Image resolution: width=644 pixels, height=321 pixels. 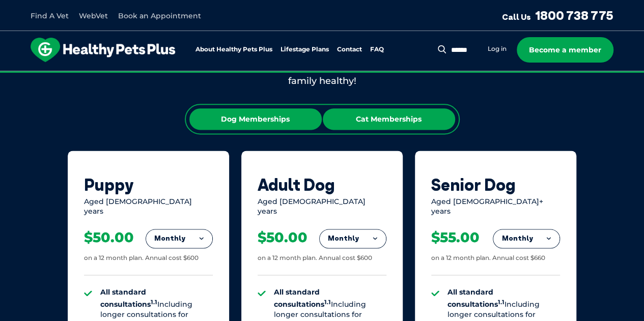 I want to click on span: Proactive, preventative wellness program designed to keep your pet healthier and happier for longer, so click(x=322, y=76).